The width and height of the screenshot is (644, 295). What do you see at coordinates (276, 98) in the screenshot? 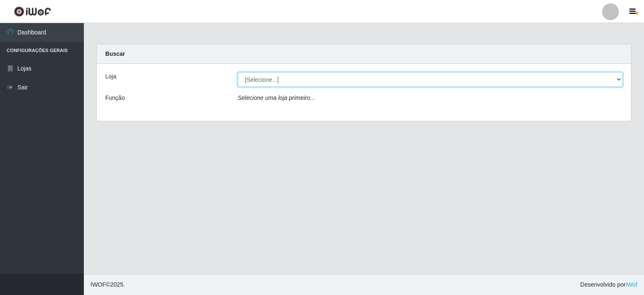
I see `i: Selecione uma loja primeiro...` at bounding box center [276, 98].